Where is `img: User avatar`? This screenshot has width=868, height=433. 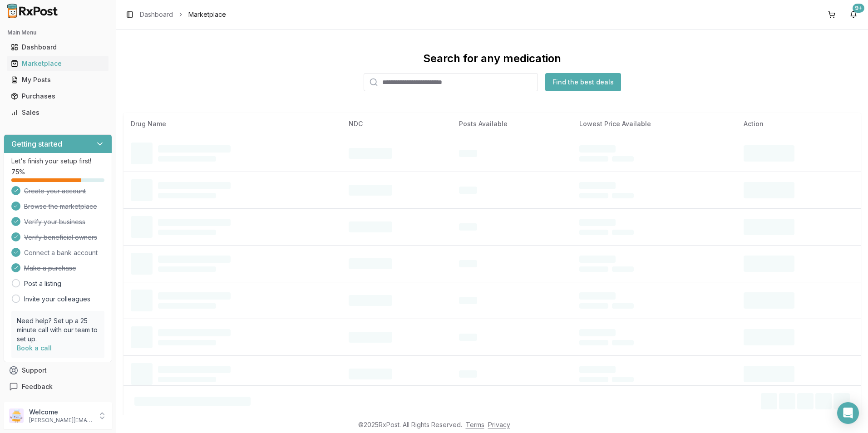
img: User avatar is located at coordinates (16, 416).